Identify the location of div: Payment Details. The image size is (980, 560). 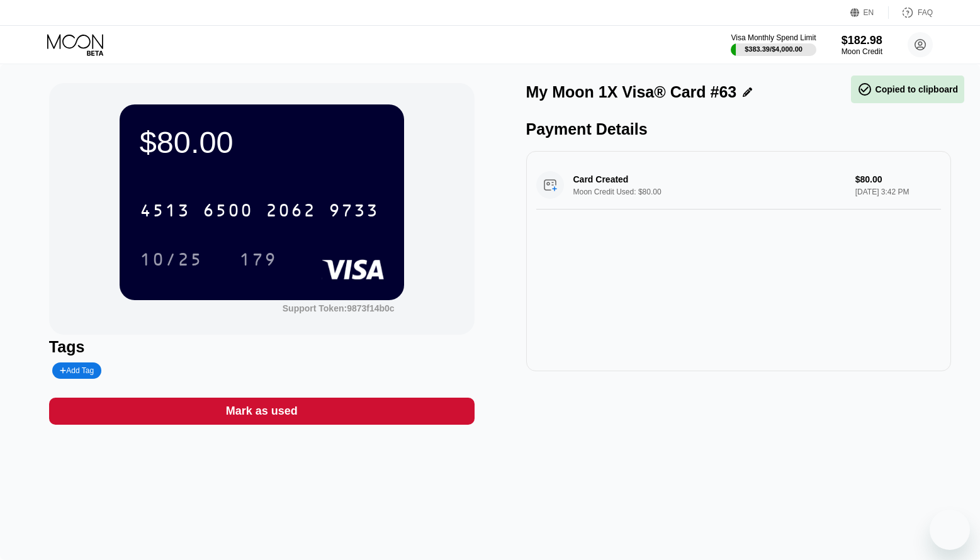
(739, 129).